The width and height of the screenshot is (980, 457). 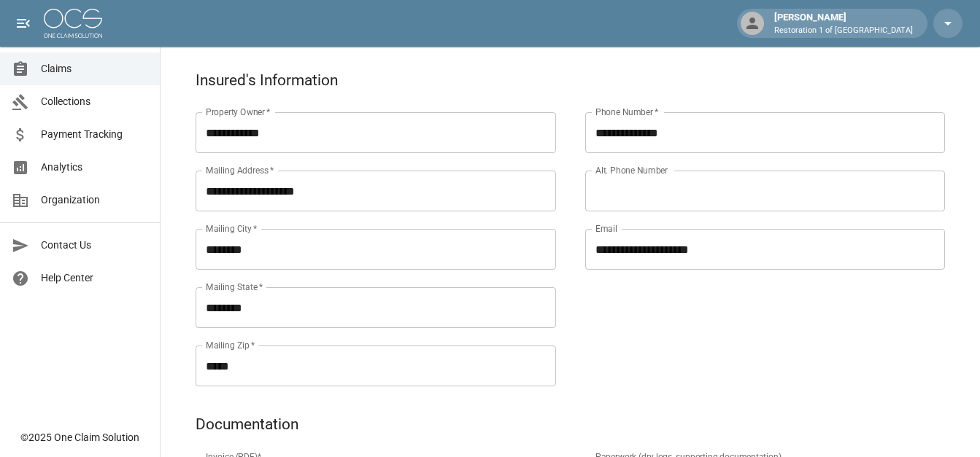 I want to click on label: Mailing Address, so click(x=239, y=170).